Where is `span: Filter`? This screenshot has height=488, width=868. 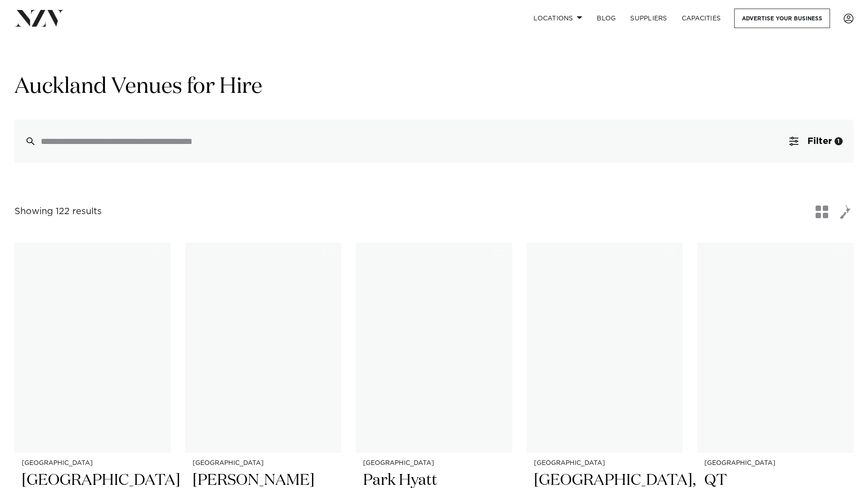 span: Filter is located at coordinates (820, 141).